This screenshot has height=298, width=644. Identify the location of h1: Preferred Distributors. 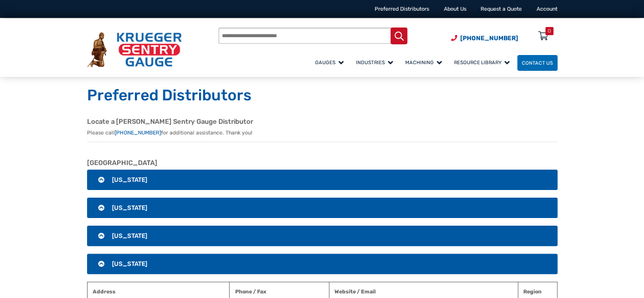
(322, 96).